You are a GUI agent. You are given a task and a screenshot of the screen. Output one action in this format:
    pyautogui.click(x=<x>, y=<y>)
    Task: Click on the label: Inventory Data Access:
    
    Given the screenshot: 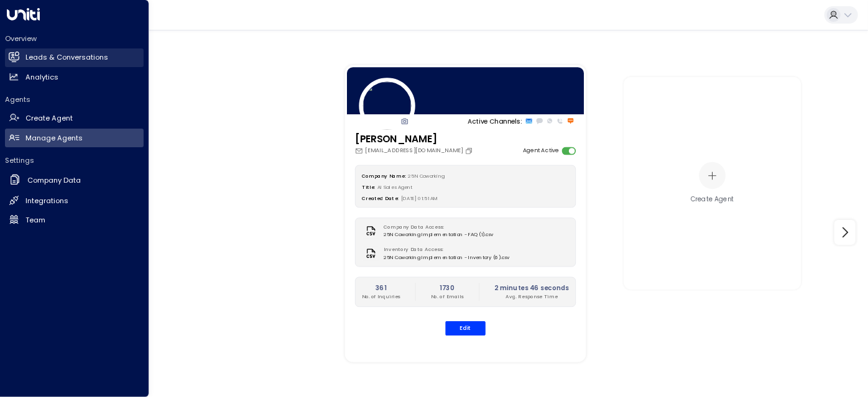 What is the action you would take?
    pyautogui.click(x=444, y=250)
    